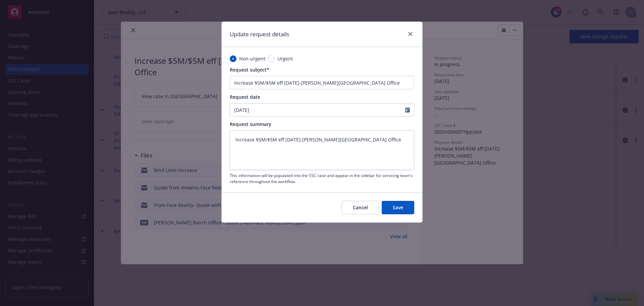  What do you see at coordinates (398, 207) in the screenshot?
I see `button: Save` at bounding box center [398, 207].